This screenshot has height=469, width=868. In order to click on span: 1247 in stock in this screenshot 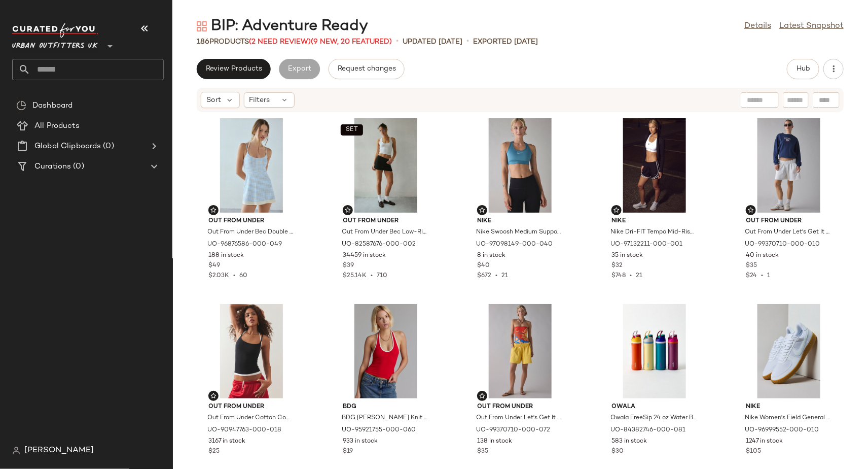, I will do `click(764, 441)`.